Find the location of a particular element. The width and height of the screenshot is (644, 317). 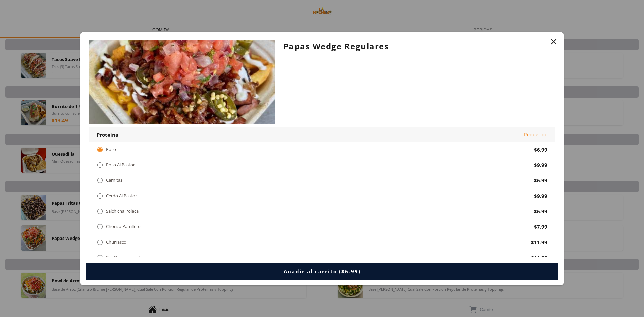

div: Pollo is located at coordinates (111, 150).